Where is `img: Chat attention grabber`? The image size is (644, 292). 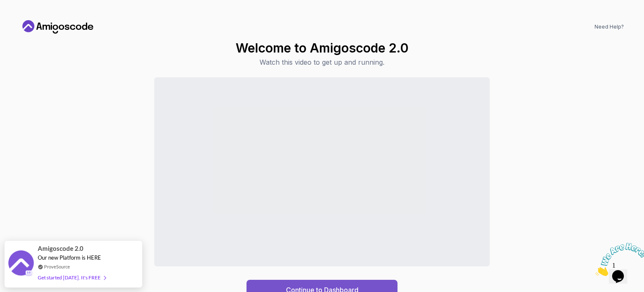 img: Chat attention grabber is located at coordinates (29, 20).